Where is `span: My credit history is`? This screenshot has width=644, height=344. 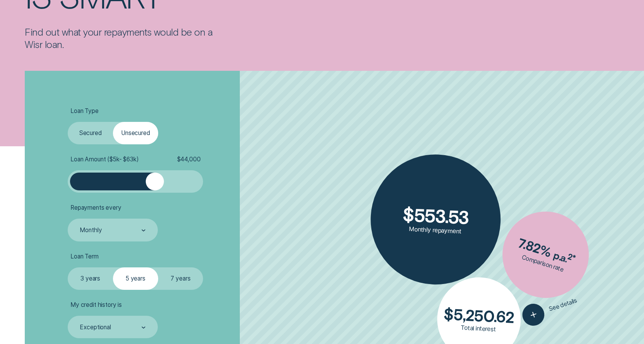
span: My credit history is is located at coordinates (96, 304).